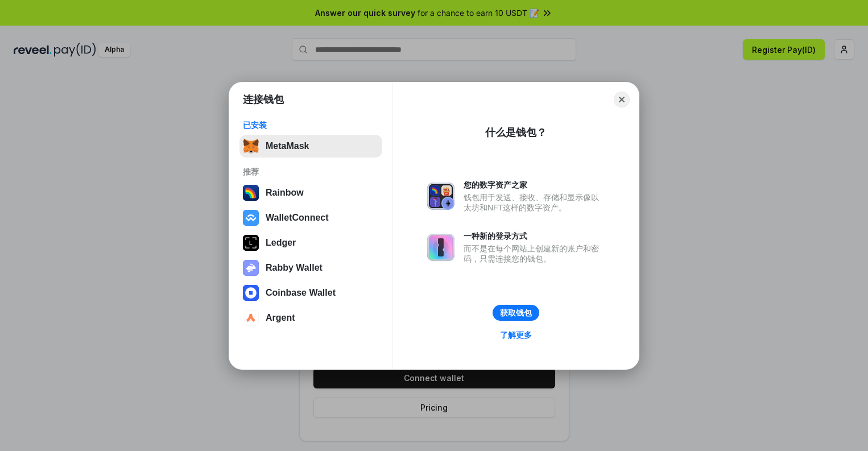 The height and width of the screenshot is (451, 868). I want to click on a: 了解更多, so click(516, 335).